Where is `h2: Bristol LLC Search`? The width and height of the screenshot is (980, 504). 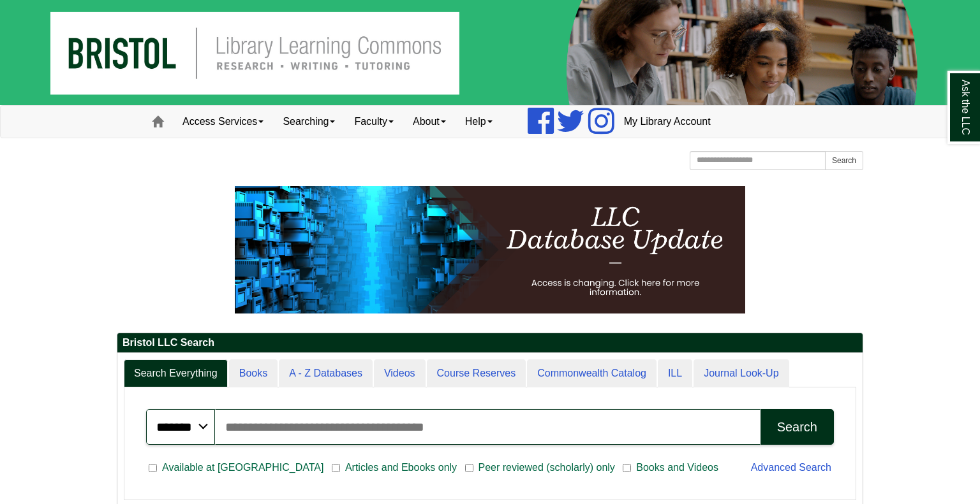
h2: Bristol LLC Search is located at coordinates (490, 343).